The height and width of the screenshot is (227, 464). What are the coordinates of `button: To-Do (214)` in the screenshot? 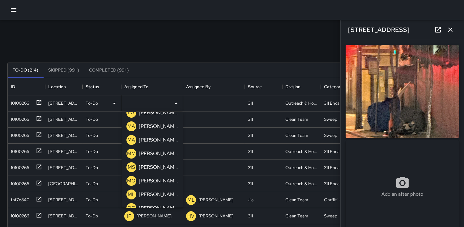 It's located at (25, 70).